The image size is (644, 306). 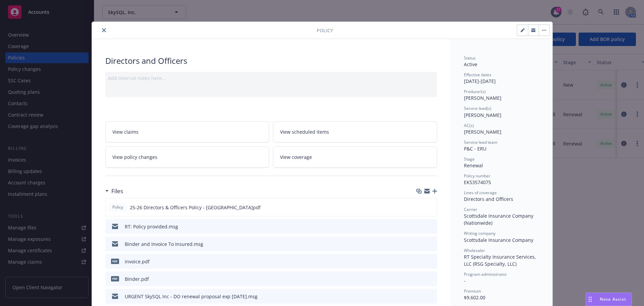 What do you see at coordinates (137, 279) in the screenshot?
I see `div: Binder.pdf` at bounding box center [137, 279].